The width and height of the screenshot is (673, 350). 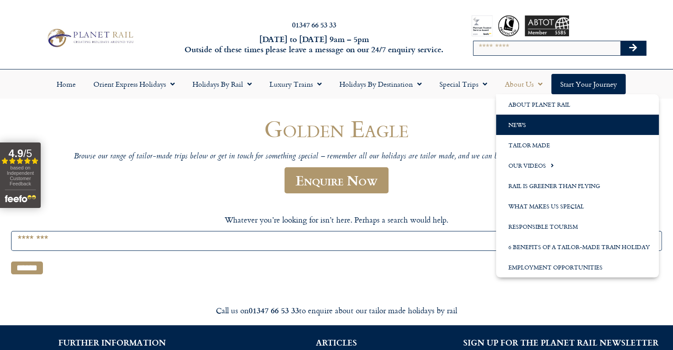 What do you see at coordinates (314, 24) in the screenshot?
I see `a: 01347 66 53 33` at bounding box center [314, 24].